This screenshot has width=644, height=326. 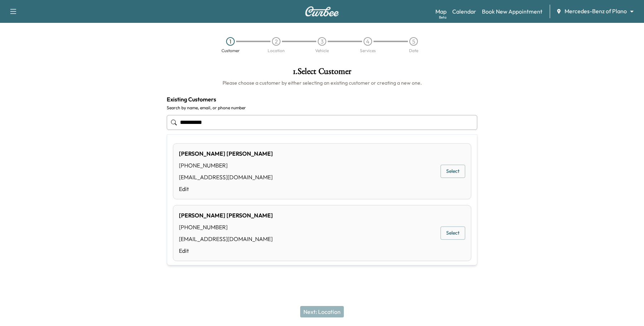 I want to click on a: MapBeta, so click(x=440, y=12).